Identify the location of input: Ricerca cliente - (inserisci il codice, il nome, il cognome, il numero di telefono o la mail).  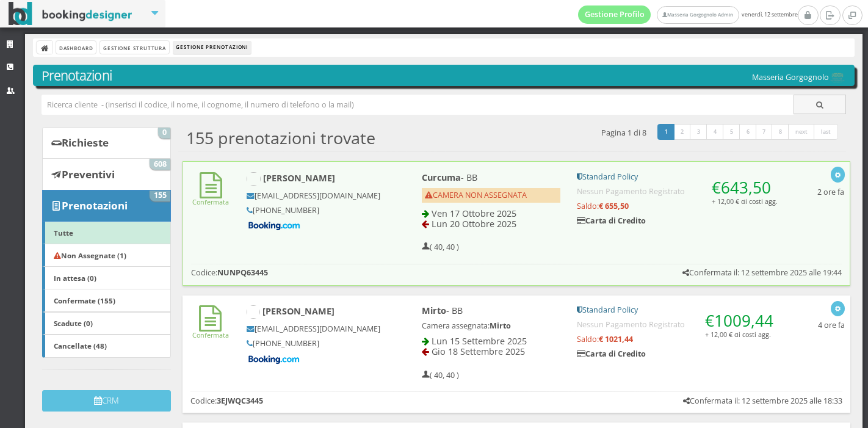
(417, 104).